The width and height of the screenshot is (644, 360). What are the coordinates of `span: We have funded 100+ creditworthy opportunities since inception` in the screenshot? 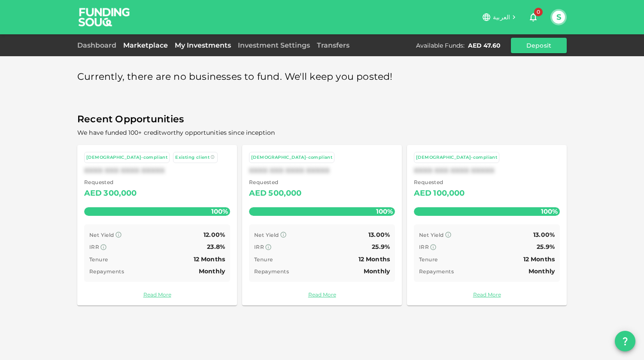 It's located at (176, 132).